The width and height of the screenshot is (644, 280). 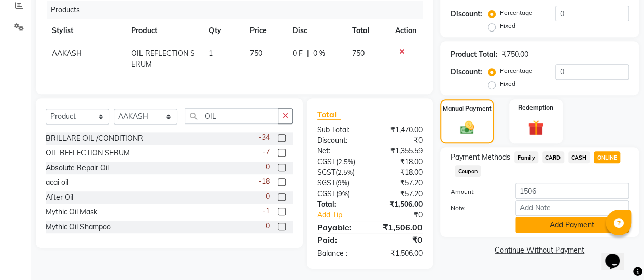 What do you see at coordinates (339, 130) in the screenshot?
I see `div: Sub Total:` at bounding box center [339, 130].